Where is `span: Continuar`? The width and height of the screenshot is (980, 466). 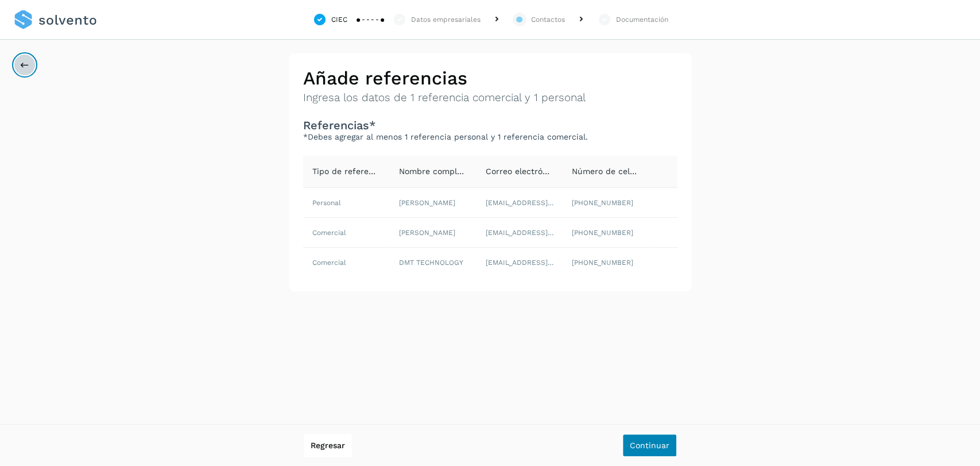
span: Continuar is located at coordinates (649, 445).